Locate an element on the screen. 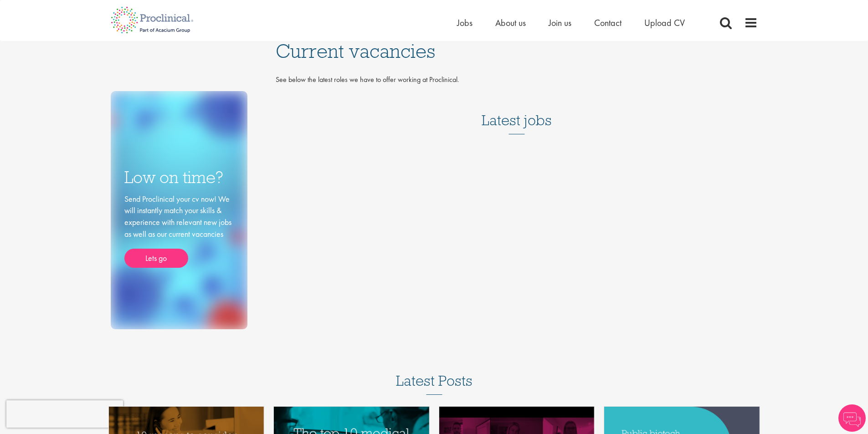 The width and height of the screenshot is (868, 434). span: Join us is located at coordinates (560, 23).